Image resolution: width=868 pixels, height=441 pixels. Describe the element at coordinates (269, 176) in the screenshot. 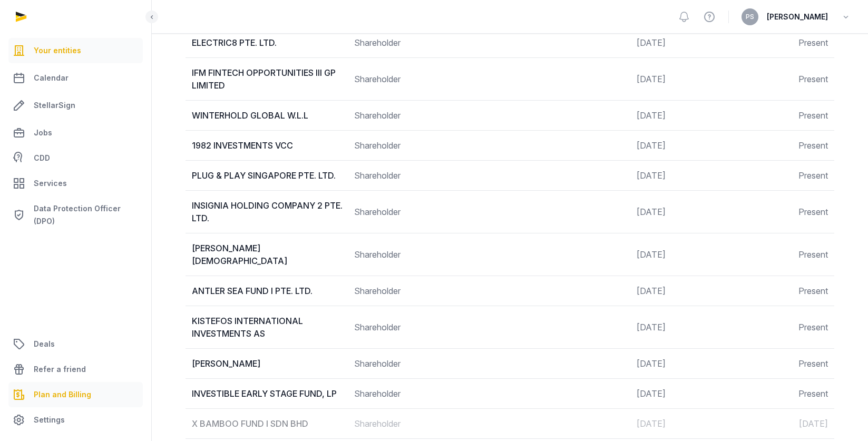

I see `div: PLUG & PLAY SINGAPORE PTE. LTD.` at that location.